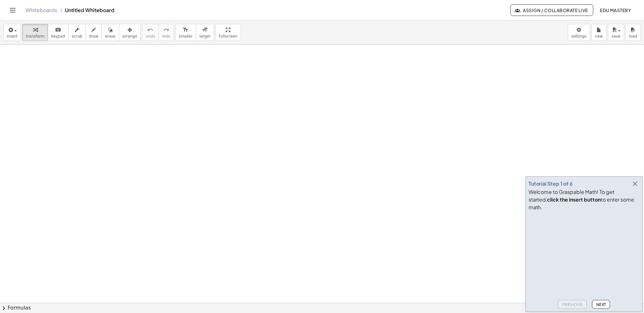 The image size is (644, 313). I want to click on span: save, so click(616, 36).